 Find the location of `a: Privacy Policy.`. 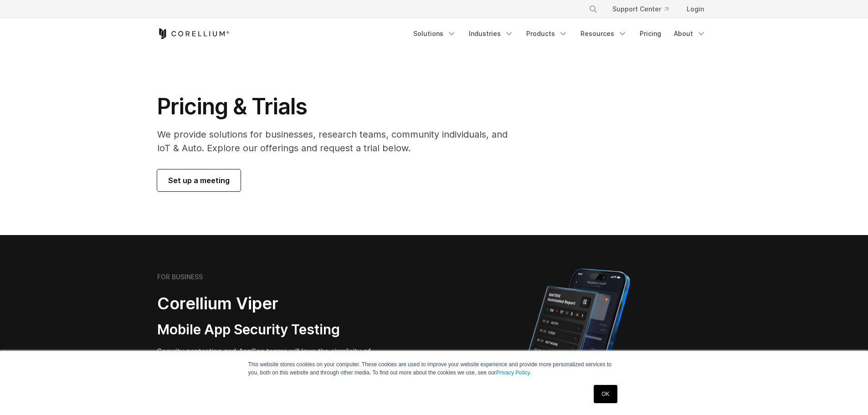

a: Privacy Policy. is located at coordinates (514, 372).